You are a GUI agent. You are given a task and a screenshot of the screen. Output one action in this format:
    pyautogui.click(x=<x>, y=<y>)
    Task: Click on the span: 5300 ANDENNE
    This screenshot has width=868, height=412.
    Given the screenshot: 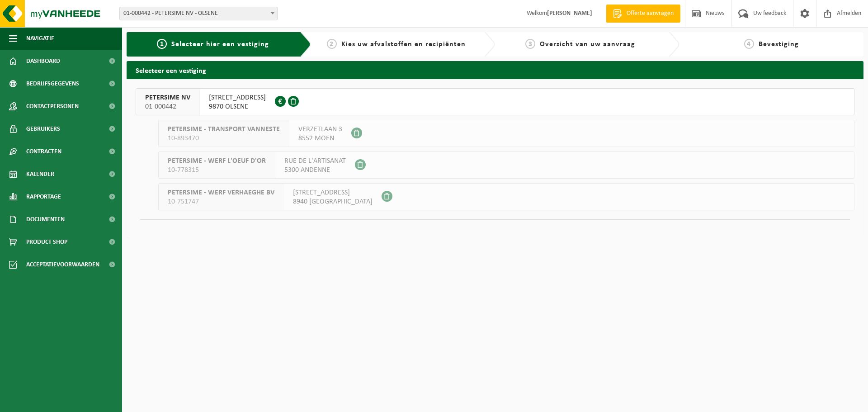 What is the action you would take?
    pyautogui.click(x=315, y=170)
    